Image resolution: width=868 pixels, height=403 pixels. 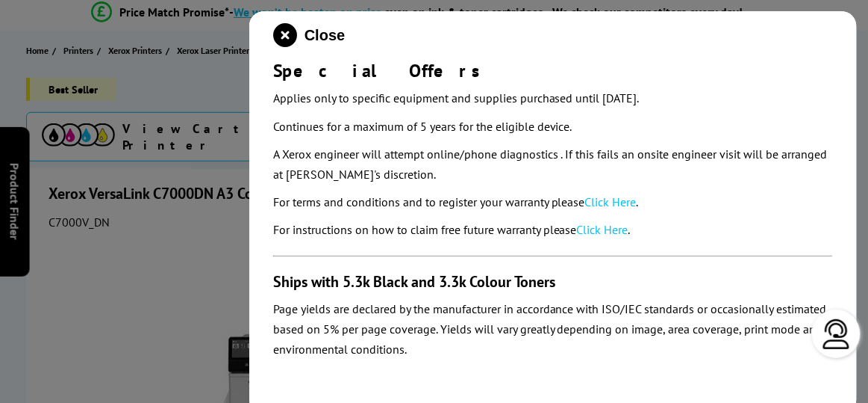 What do you see at coordinates (553, 127) in the screenshot?
I see `p: Continues for a maximum of 5 years for the eligible device.` at bounding box center [553, 127].